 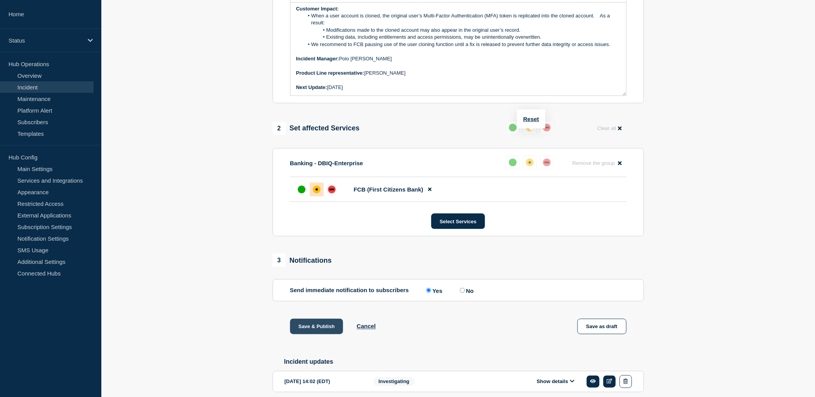 I want to click on span: FCB (First Citizens Bank), so click(x=389, y=189).